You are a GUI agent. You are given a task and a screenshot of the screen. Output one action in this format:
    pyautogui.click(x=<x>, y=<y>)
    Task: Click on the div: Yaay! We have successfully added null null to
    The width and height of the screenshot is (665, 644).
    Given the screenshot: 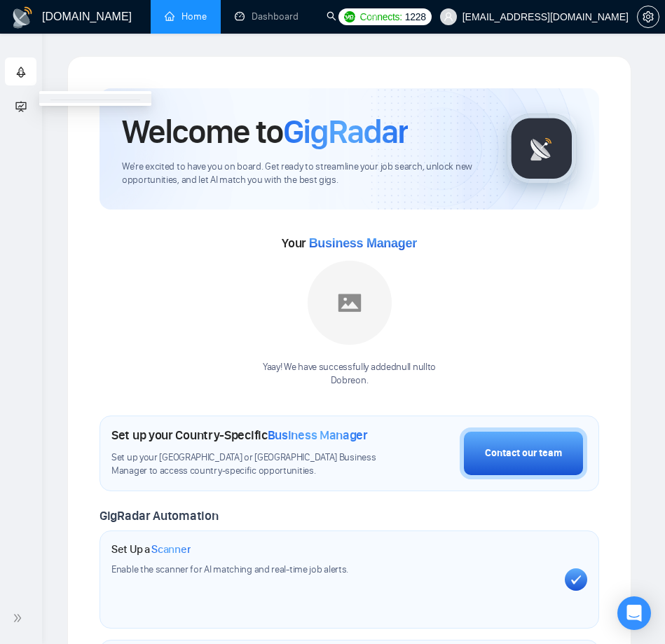 What is the action you would take?
    pyautogui.click(x=349, y=375)
    